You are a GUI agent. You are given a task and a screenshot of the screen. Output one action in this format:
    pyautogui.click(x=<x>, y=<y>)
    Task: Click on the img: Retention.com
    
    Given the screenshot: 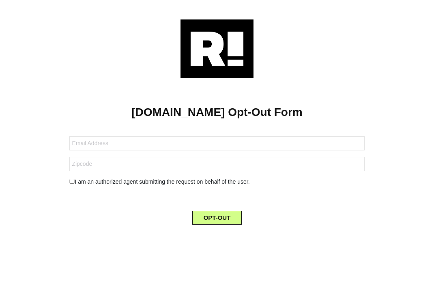 What is the action you would take?
    pyautogui.click(x=217, y=49)
    